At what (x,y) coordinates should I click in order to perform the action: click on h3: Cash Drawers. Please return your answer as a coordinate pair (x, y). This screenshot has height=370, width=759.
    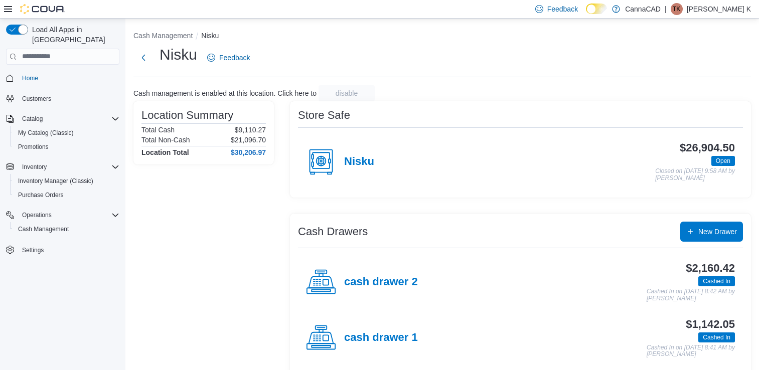
    Looking at the image, I should click on (333, 232).